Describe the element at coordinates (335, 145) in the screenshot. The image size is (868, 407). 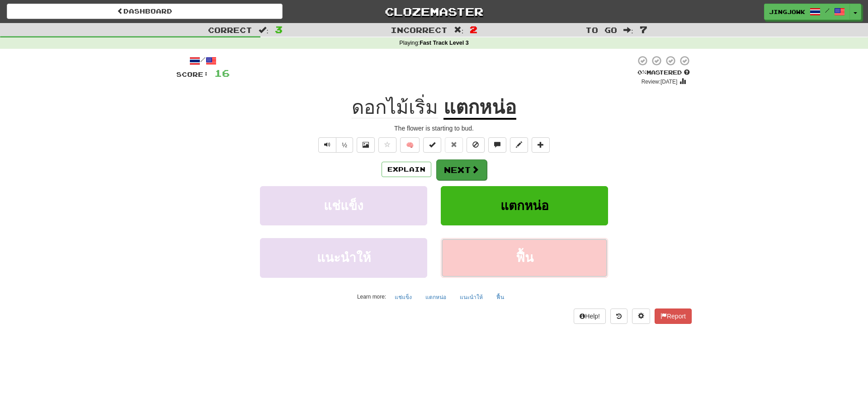
I see `div: Text-to-speech controls` at that location.